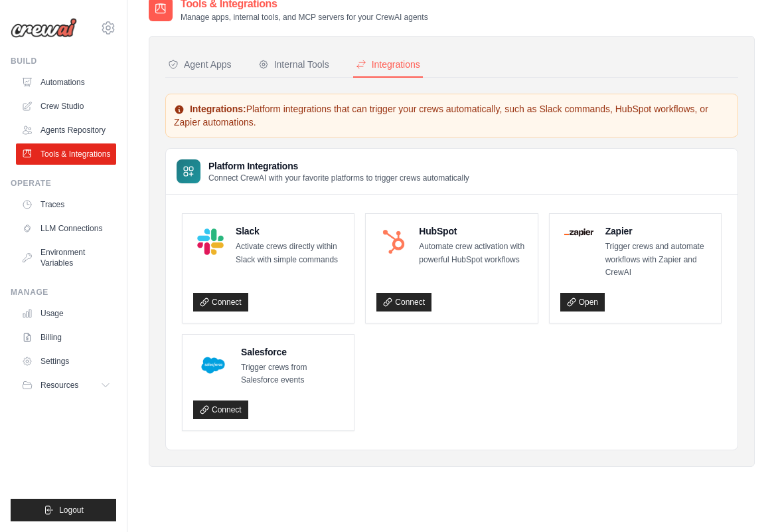 The image size is (776, 532). Describe the element at coordinates (200, 65) in the screenshot. I see `div: Agent Apps` at that location.